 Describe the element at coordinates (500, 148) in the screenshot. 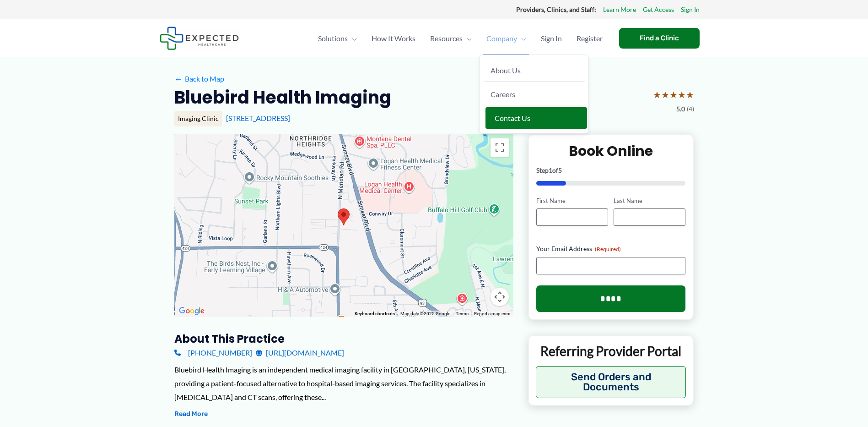

I see `button: Toggle fullscreen view` at that location.